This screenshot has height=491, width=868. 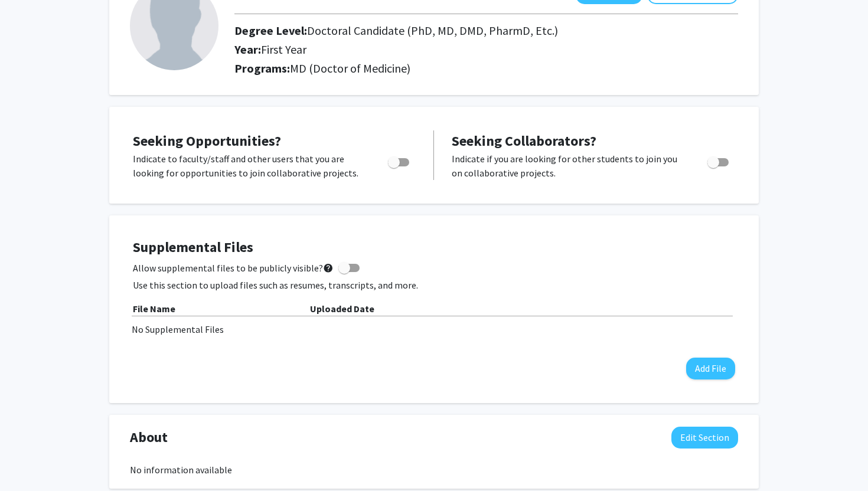 I want to click on span: Allow supplemental files to be publicly visible?, so click(x=233, y=268).